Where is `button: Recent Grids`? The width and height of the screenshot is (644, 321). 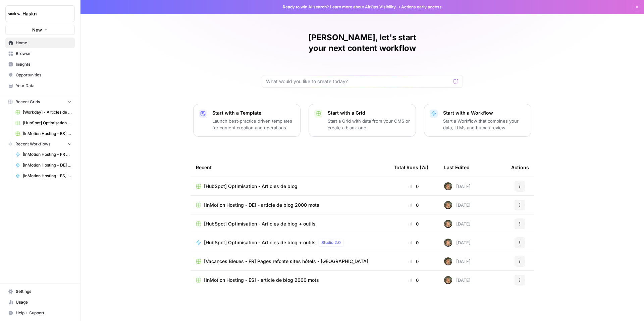
button: Recent Grids is located at coordinates (40, 102).